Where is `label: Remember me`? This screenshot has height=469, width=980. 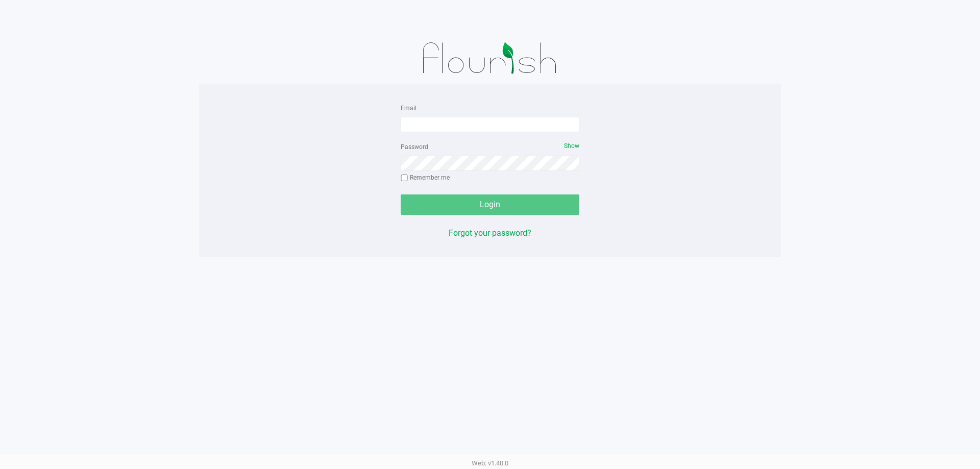
label: Remember me is located at coordinates (425, 177).